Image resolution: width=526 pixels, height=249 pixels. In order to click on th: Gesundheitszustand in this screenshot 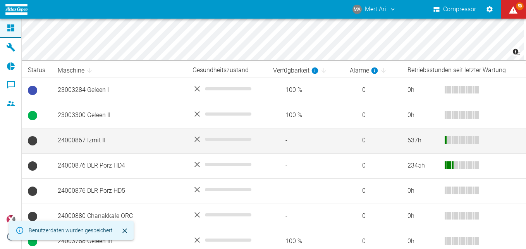, I will do `click(226, 70)`.